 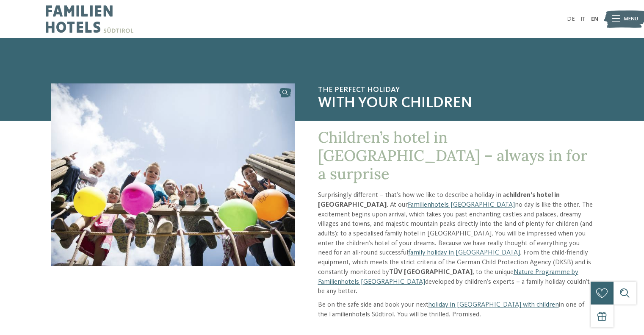 I want to click on span: The perfect holiday, so click(x=455, y=90).